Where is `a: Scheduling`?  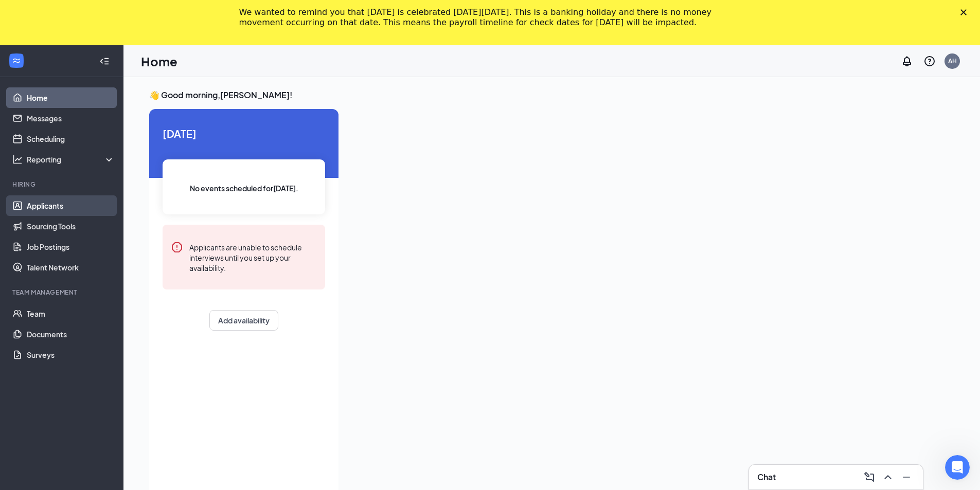 a: Scheduling is located at coordinates (71, 139).